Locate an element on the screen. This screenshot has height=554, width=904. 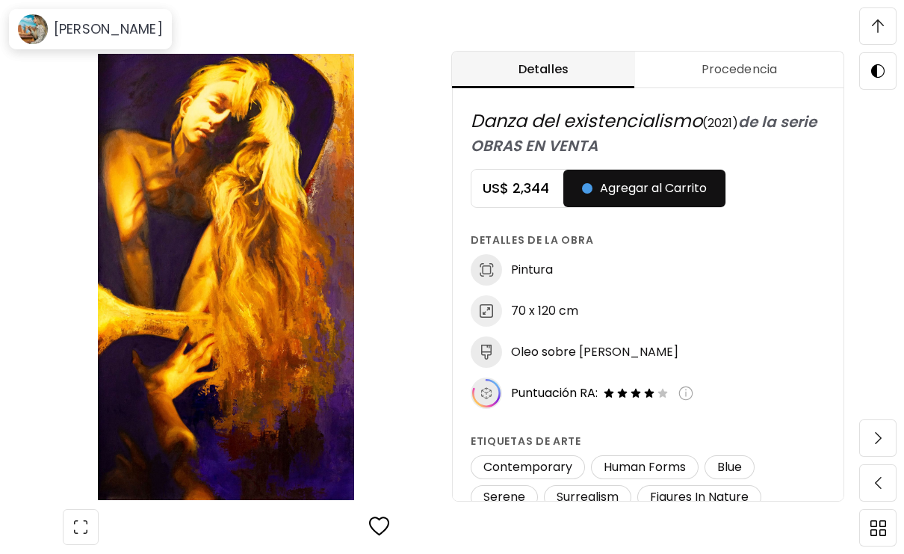
span: Serene is located at coordinates (504, 497).